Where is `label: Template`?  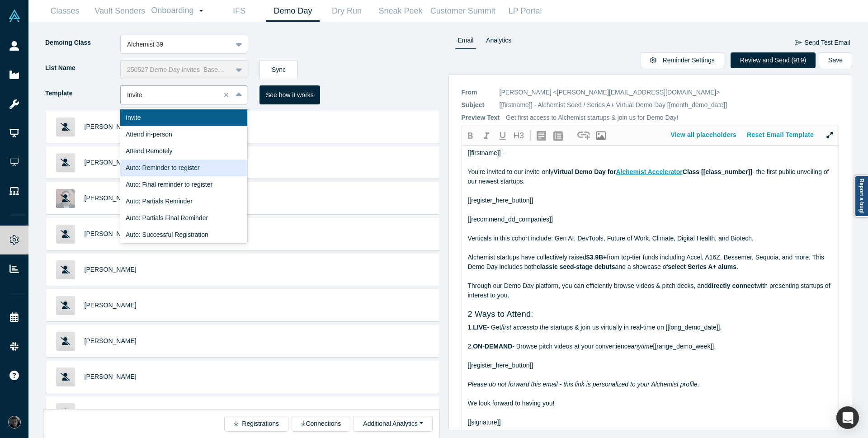 label: Template is located at coordinates (82, 93).